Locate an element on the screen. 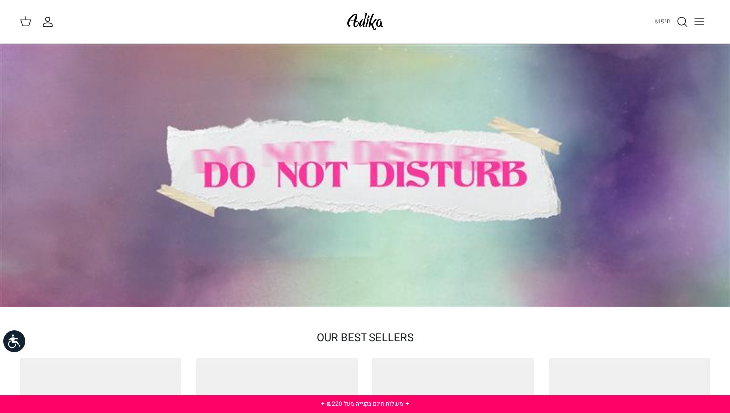 The width and height of the screenshot is (730, 413). span: חיפוש is located at coordinates (662, 21).